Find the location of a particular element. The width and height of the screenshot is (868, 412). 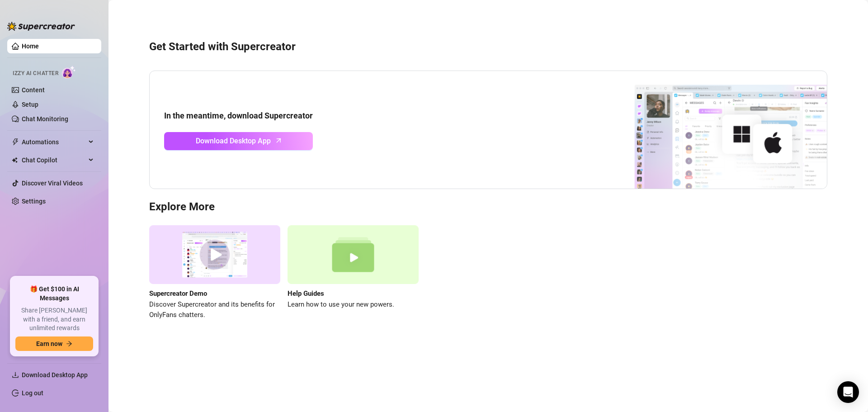

div: Open Intercom Messenger is located at coordinates (848, 392).